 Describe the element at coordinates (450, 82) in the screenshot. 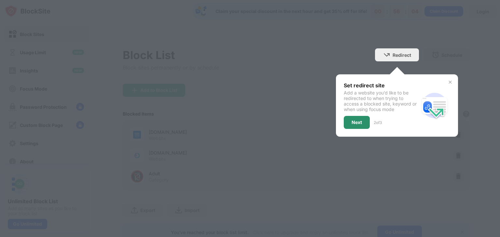

I see `img: x-button.svg` at that location.